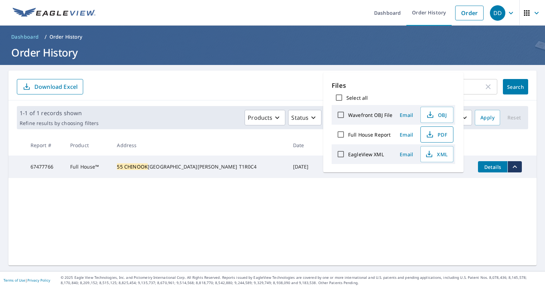  I want to click on button: Download Excel, so click(50, 87).